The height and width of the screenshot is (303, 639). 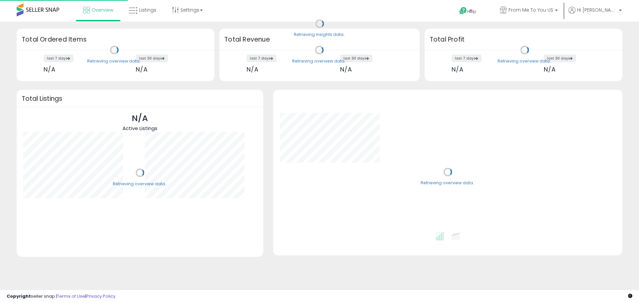 I want to click on span: Listings, so click(x=148, y=10).